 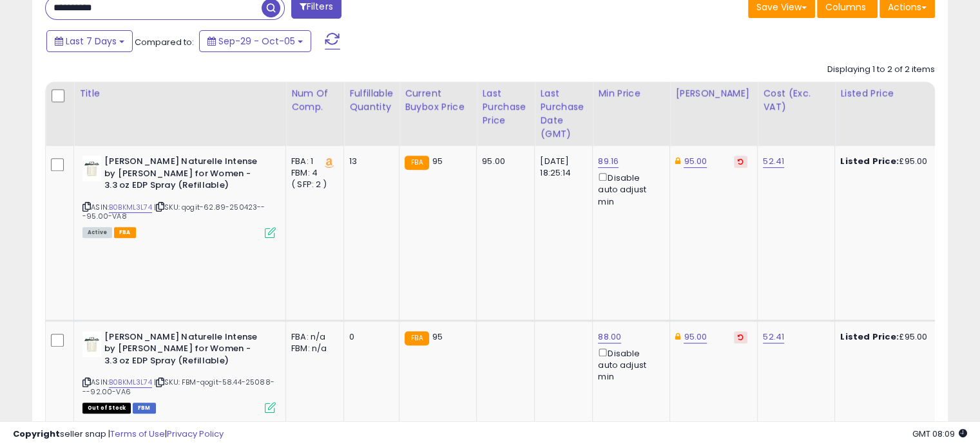 I want to click on div: FBM: n/a, so click(x=312, y=349).